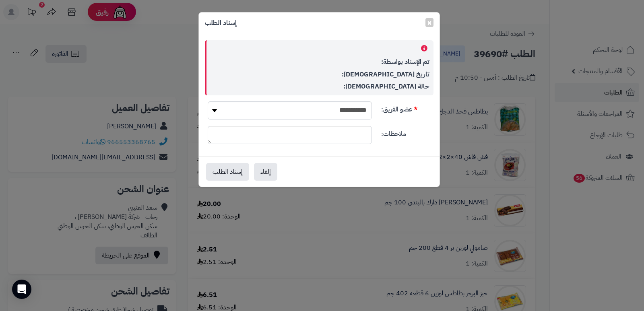  What do you see at coordinates (227, 172) in the screenshot?
I see `button: إسناد الطلب` at bounding box center [227, 172].